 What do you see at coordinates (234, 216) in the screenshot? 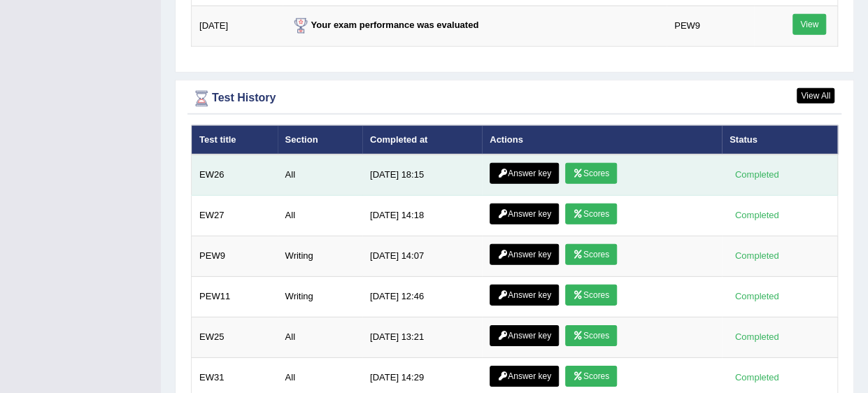
I see `td: EW27` at bounding box center [234, 216].